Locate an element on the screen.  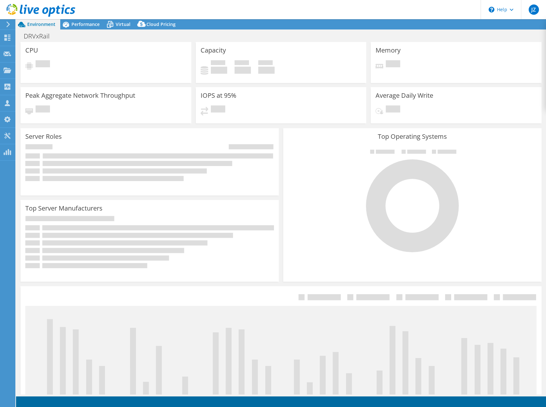
h3: Memory is located at coordinates (388, 50).